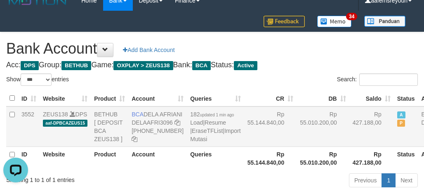 The image size is (424, 189). I want to click on span: 34, so click(352, 17).